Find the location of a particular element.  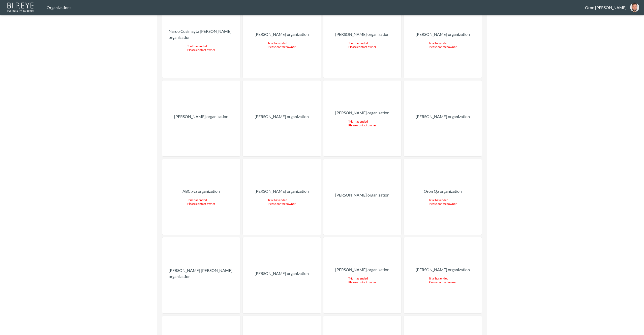

div: Organizations is located at coordinates (316, 7).